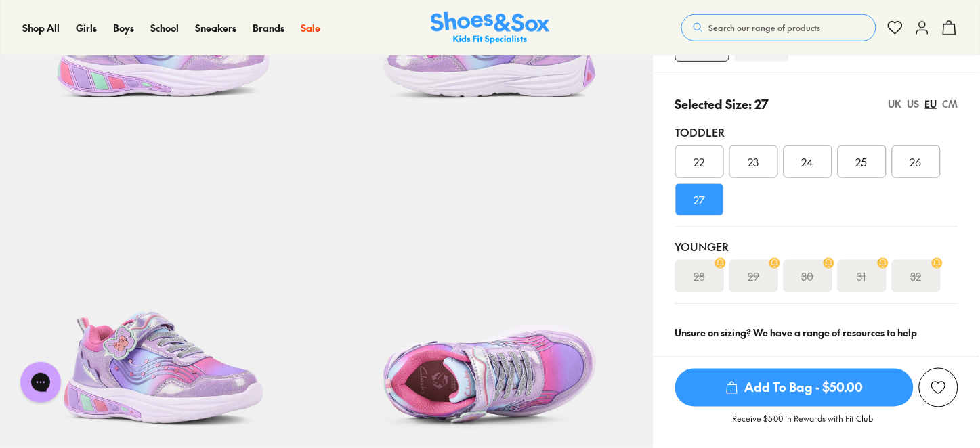 The width and height of the screenshot is (980, 448). Describe the element at coordinates (86, 27) in the screenshot. I see `span: Girls` at that location.